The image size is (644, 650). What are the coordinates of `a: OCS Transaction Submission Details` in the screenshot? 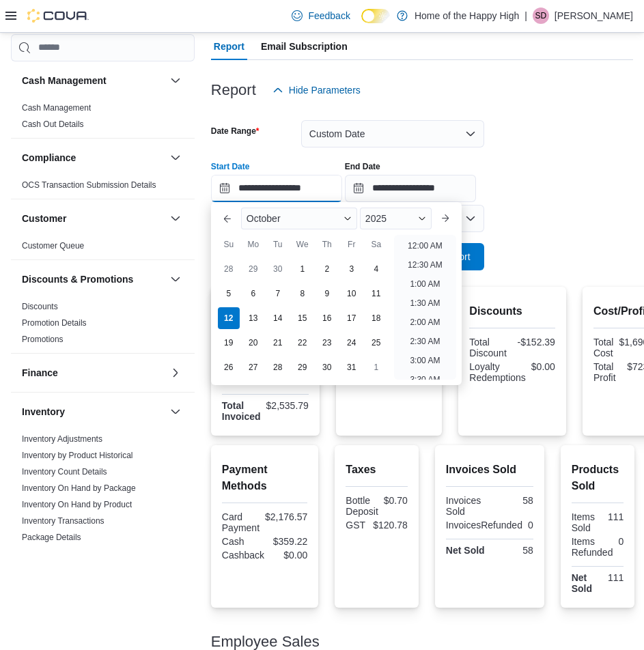 It's located at (89, 185).